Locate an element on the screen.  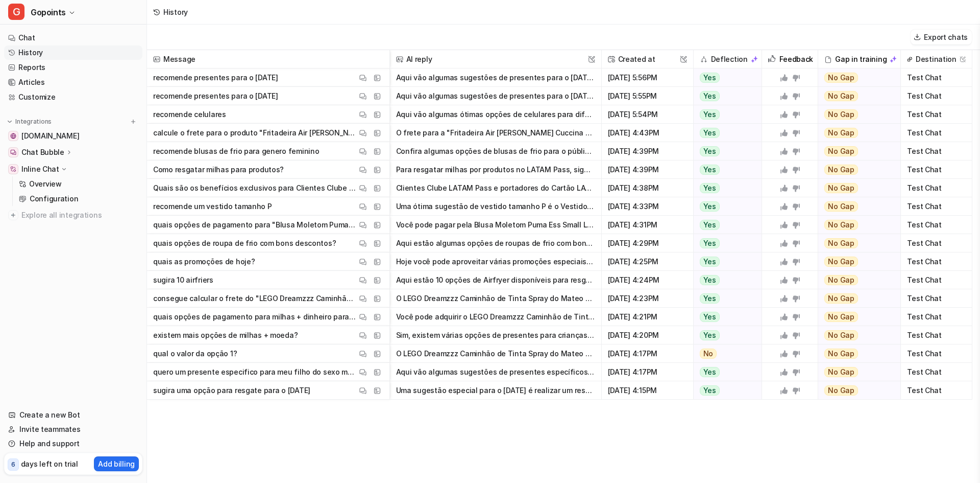
p: Integrations is located at coordinates (33, 121).